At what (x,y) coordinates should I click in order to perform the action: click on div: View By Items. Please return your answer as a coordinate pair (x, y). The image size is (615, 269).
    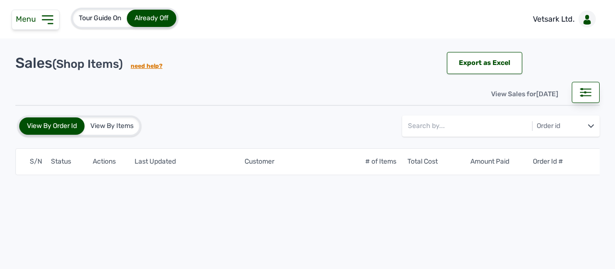
    Looking at the image, I should click on (112, 126).